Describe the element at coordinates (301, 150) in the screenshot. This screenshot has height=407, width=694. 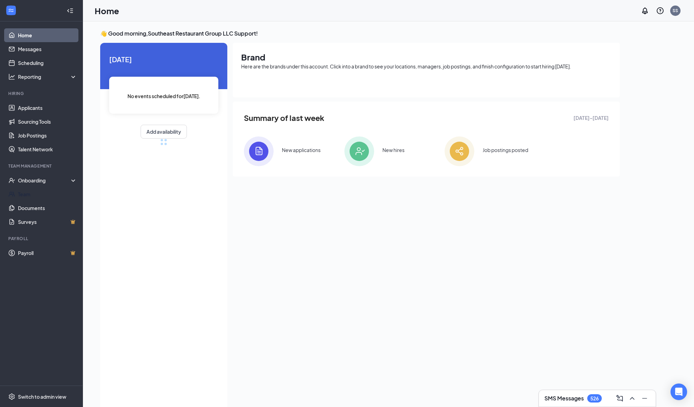
I see `div: New applications` at that location.